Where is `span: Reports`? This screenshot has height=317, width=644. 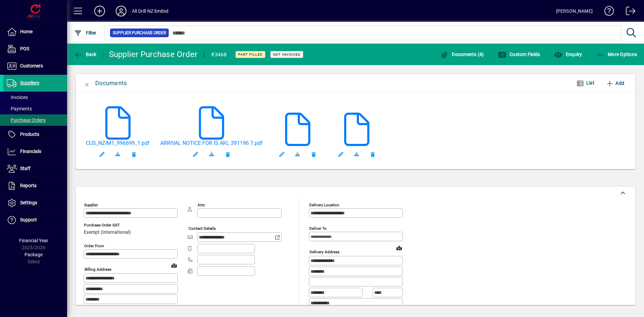 span: Reports is located at coordinates (28, 185).